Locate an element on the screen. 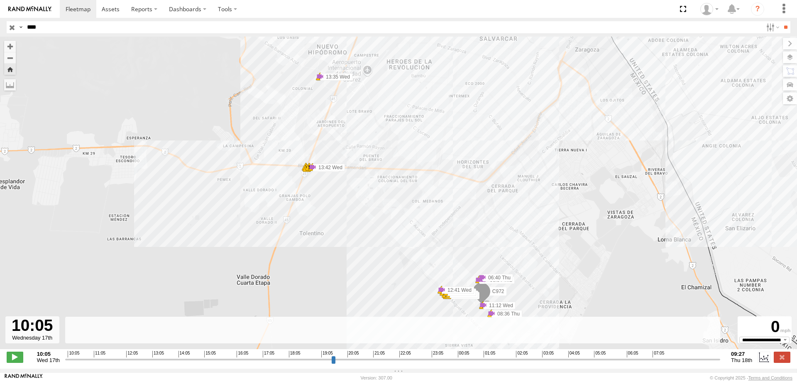 This screenshot has height=382, width=797. span: 14:05 is located at coordinates (184, 354).